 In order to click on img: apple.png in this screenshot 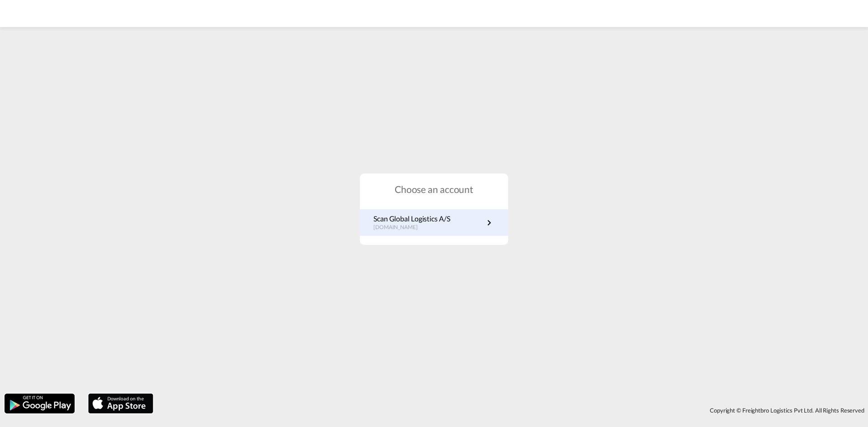, I will do `click(120, 404)`.